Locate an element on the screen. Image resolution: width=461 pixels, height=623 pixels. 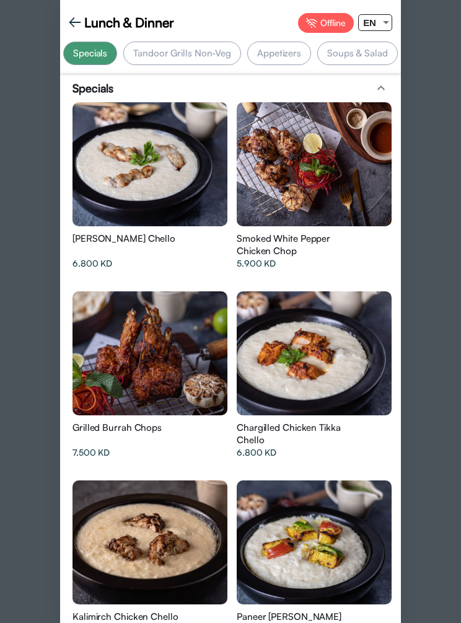
div: Appetizers is located at coordinates (279, 53).